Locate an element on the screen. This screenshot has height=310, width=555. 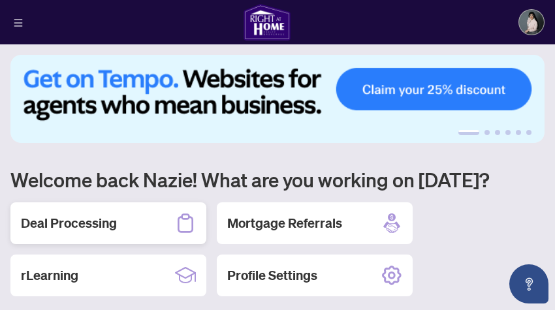
button: 5 is located at coordinates (518, 132).